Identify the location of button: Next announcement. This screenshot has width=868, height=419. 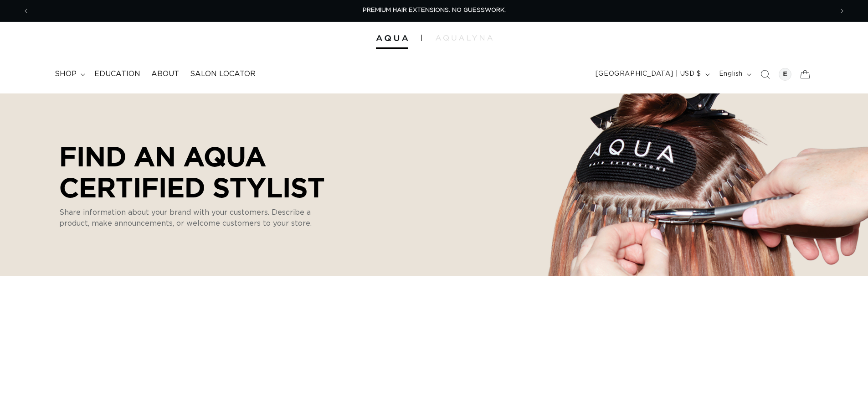
(842, 11).